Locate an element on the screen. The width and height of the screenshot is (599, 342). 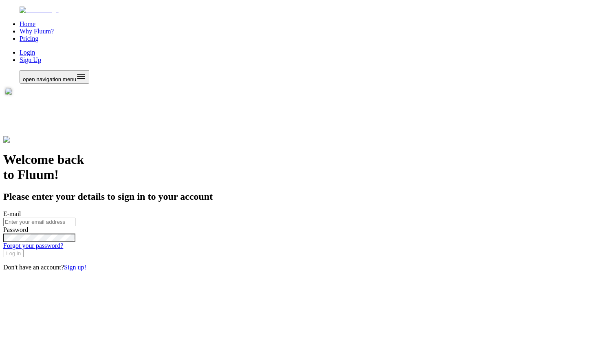
img: Fluum logo is located at coordinates (22, 140).